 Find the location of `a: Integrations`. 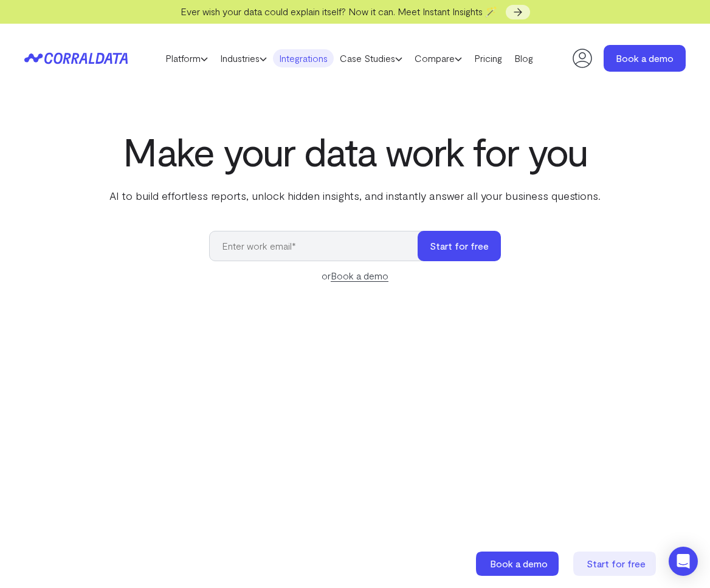

a: Integrations is located at coordinates (303, 58).